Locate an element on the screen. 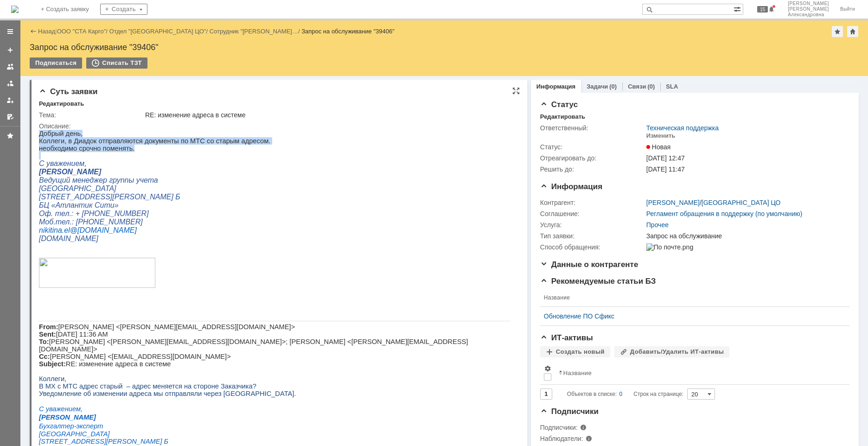 This screenshot has height=446, width=868. i: Строк на странице: is located at coordinates (625, 394).